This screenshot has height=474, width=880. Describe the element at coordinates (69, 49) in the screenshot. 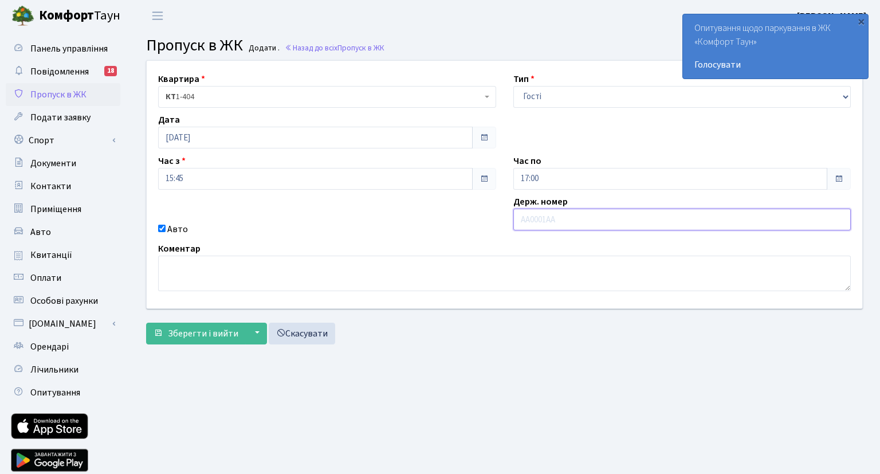

I see `span: Панель управління` at that location.